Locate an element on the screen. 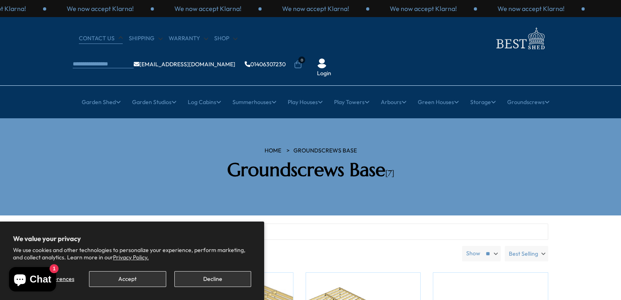  button: Accept is located at coordinates (127, 279).